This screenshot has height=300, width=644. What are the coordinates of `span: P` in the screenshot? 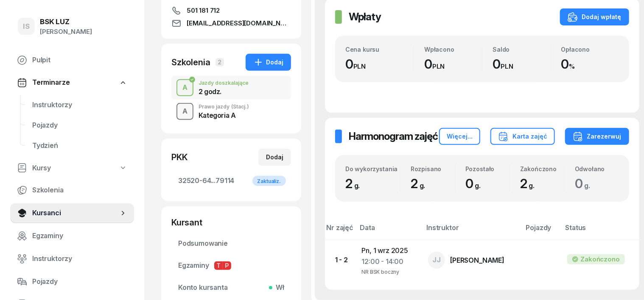 It's located at (227, 266).